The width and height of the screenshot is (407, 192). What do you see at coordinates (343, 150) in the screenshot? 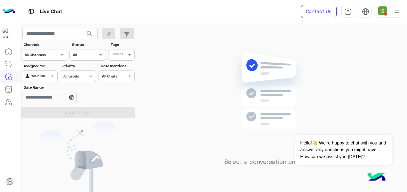
I see `span: Hello!👋 We're happy to chat with you and answer any questions you might have. How can we assist y...` at bounding box center [343, 150].